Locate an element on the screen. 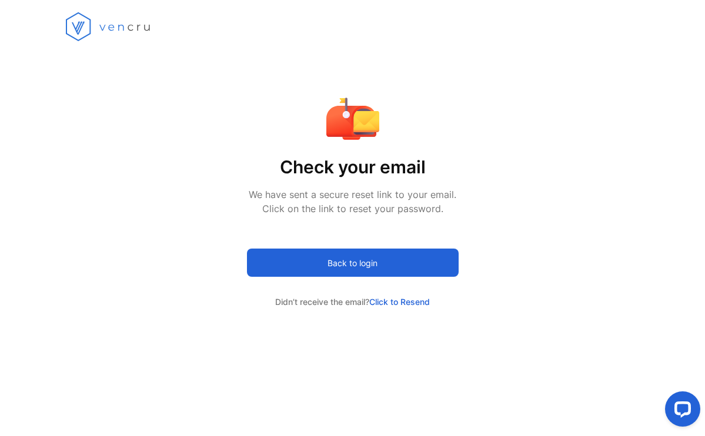 The width and height of the screenshot is (705, 436). button: Open LiveChat chat widget is located at coordinates (27, 22).